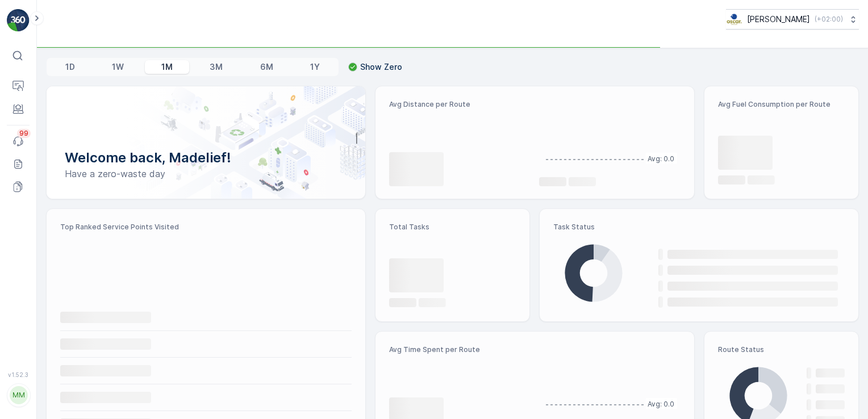  I want to click on p: Avg Fuel Consumption per Route, so click(782, 105).